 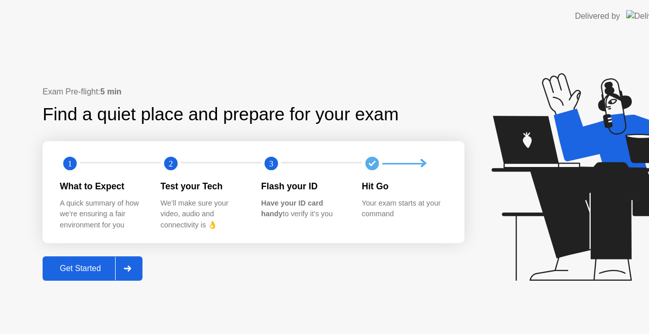 What do you see at coordinates (303, 208) in the screenshot?
I see `div: to verify it’s you` at bounding box center [303, 208].